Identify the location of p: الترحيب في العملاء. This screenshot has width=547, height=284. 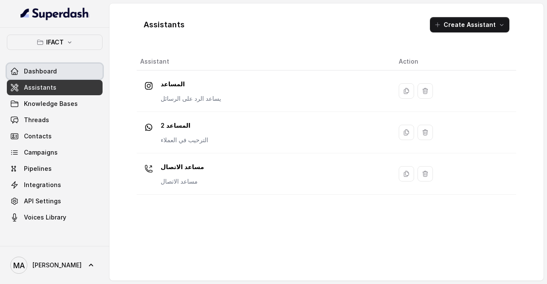
(184, 140).